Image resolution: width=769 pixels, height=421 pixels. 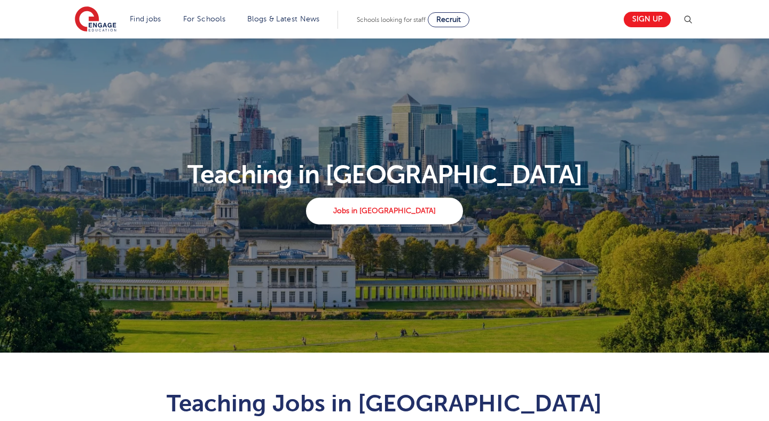 What do you see at coordinates (449, 20) in the screenshot?
I see `a: Recruit` at bounding box center [449, 20].